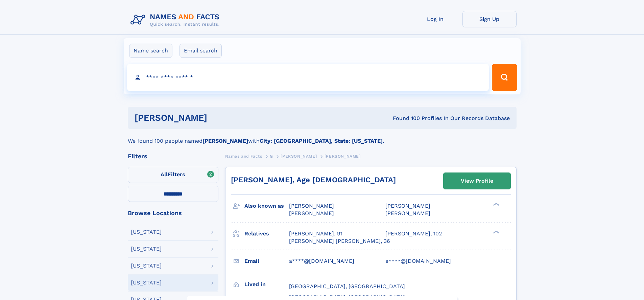 This screenshot has width=644, height=300. What do you see at coordinates (173, 213) in the screenshot?
I see `div: Browse Locations` at bounding box center [173, 213].